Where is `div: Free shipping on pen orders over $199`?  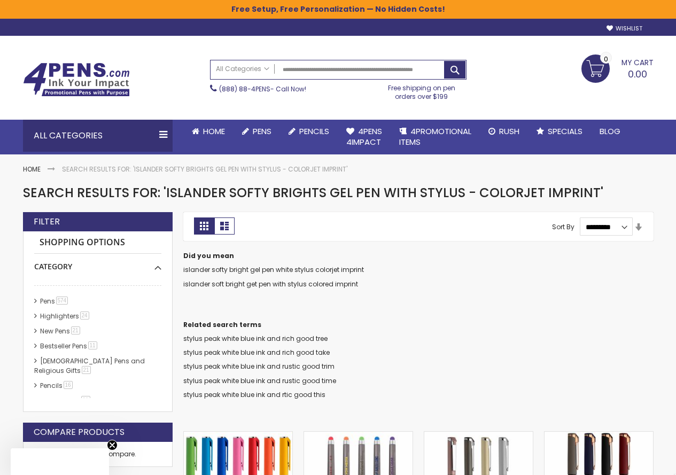
div: Free shipping on pen orders over $199 is located at coordinates (422, 90).